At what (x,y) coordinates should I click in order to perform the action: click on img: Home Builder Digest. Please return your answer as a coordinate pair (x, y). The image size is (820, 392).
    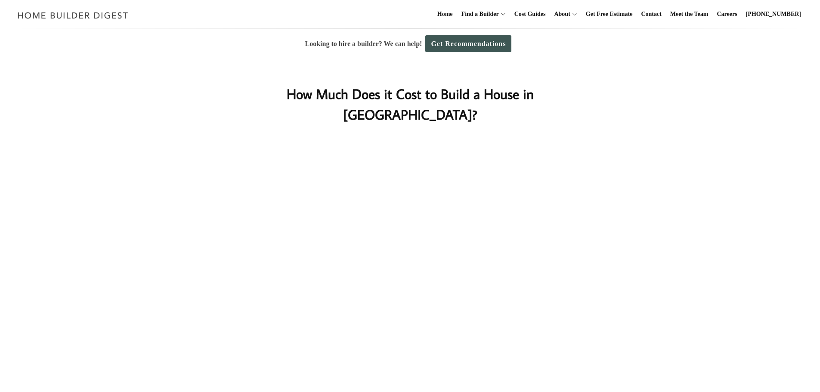
    Looking at the image, I should click on (73, 15).